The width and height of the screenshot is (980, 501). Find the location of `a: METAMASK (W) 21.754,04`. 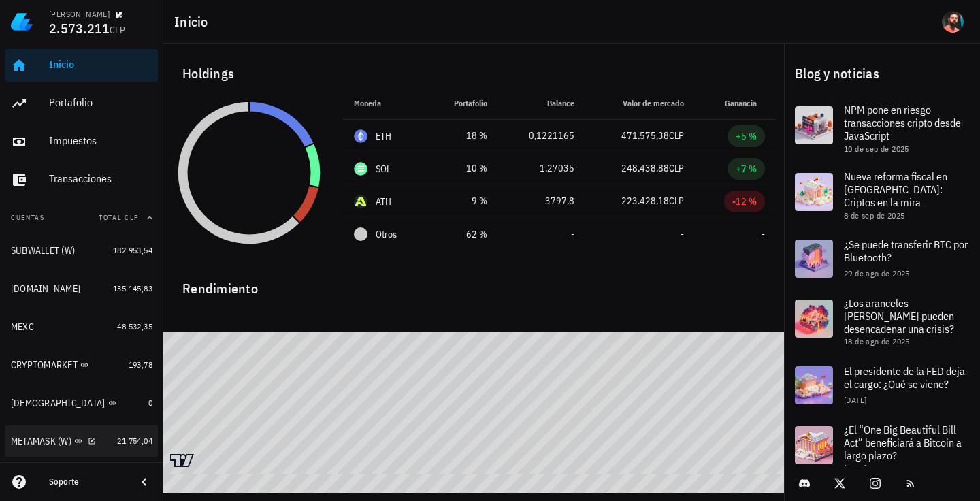

a: METAMASK (W) 21.754,04 is located at coordinates (82, 441).